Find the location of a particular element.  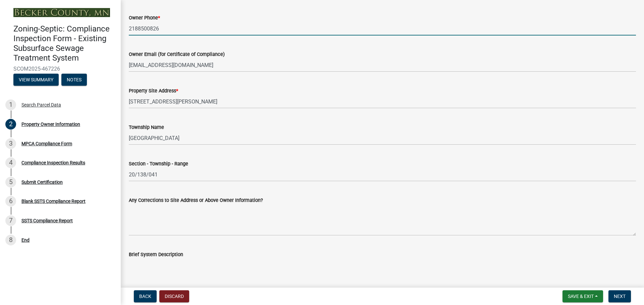

div: End is located at coordinates (26, 240).